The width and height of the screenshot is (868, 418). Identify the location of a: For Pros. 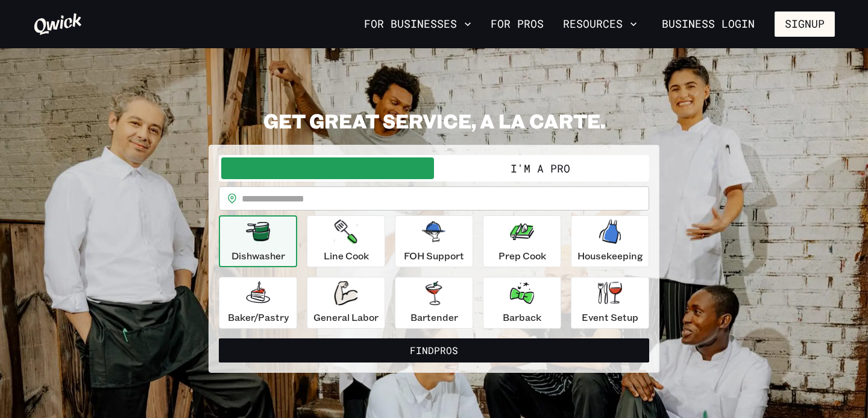
(517, 24).